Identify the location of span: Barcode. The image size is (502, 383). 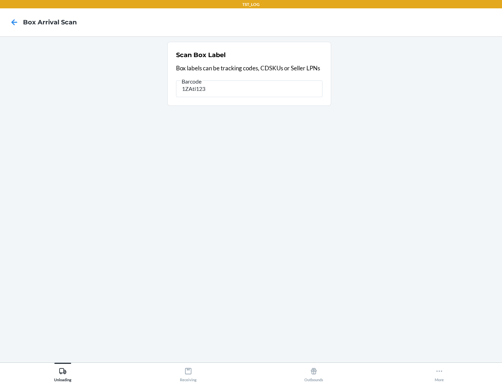
(191, 81).